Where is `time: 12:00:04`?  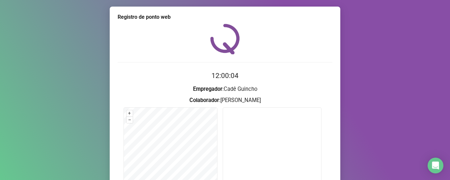 time: 12:00:04 is located at coordinates (225, 76).